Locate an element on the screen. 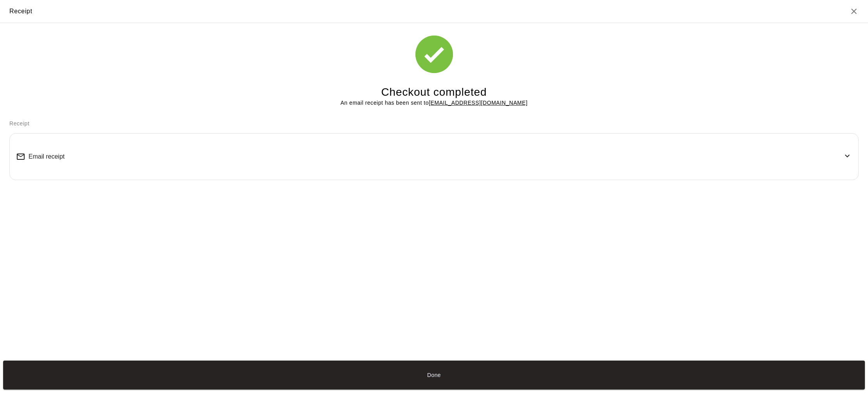 This screenshot has height=418, width=868. span: Email receipt is located at coordinates (47, 156).